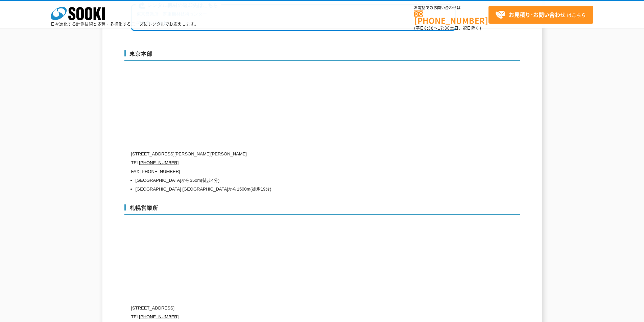 The height and width of the screenshot is (322, 644). Describe the element at coordinates (429, 28) in the screenshot. I see `span: 8:50` at that location.